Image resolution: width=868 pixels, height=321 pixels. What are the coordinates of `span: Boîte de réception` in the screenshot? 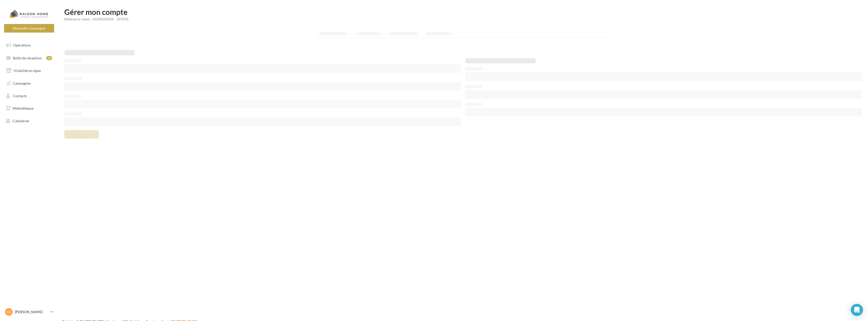 It's located at (27, 58).